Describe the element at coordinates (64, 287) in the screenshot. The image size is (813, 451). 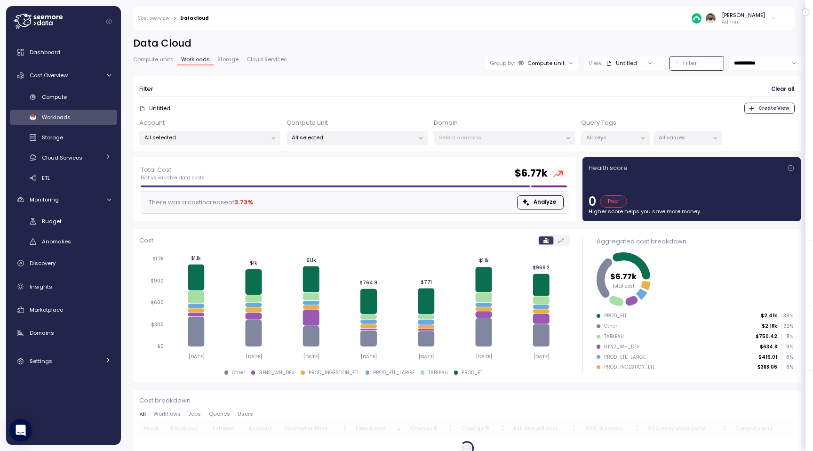
I see `a: Insights` at that location.